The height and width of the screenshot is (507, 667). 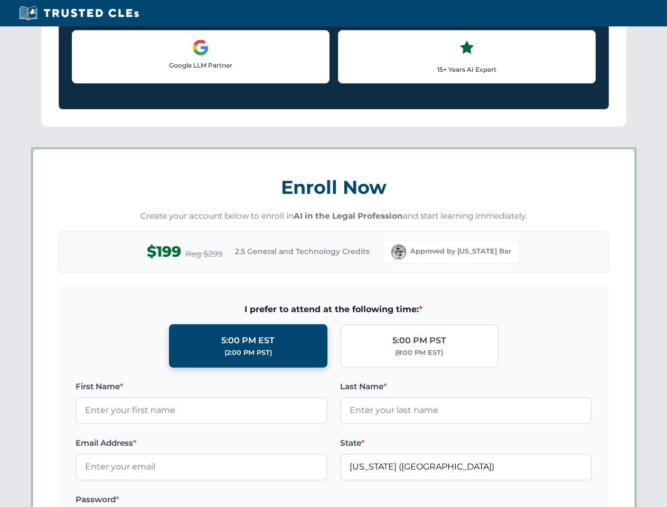 I want to click on img: Google, so click(x=201, y=48).